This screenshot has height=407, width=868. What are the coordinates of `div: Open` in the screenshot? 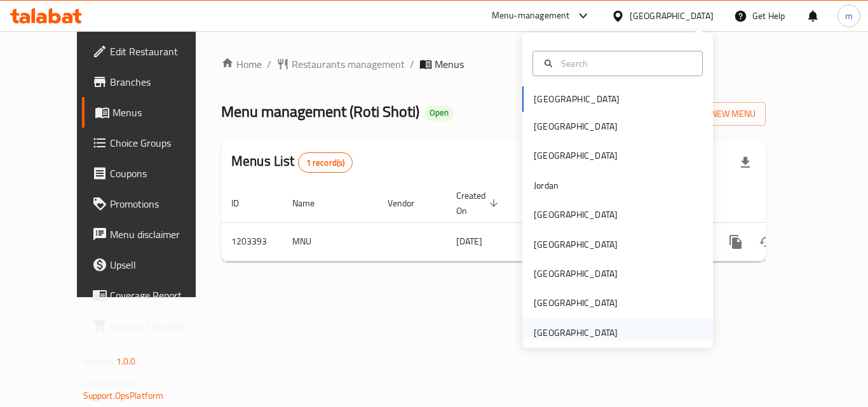 It's located at (439, 113).